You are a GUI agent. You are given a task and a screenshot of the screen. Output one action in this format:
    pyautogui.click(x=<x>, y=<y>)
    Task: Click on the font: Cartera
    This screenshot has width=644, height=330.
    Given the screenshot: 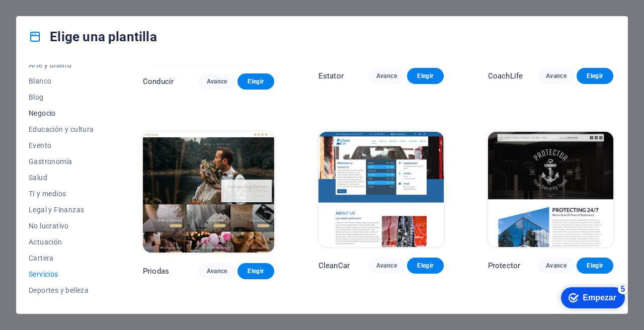 What is the action you would take?
    pyautogui.click(x=41, y=258)
    